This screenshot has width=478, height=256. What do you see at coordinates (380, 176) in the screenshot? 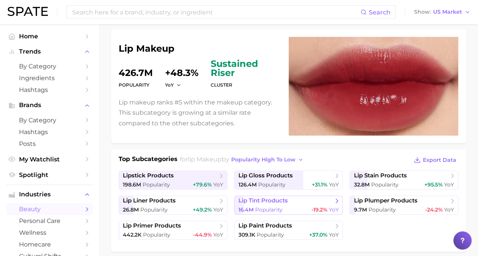
I see `span: lip stain products` at bounding box center [380, 176].